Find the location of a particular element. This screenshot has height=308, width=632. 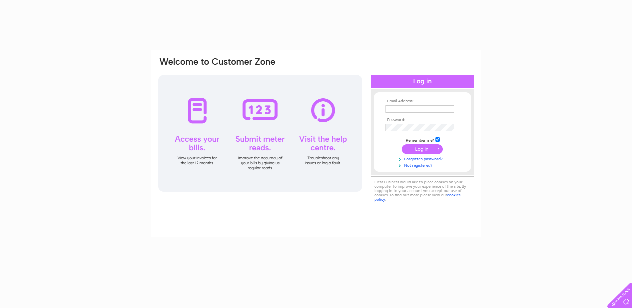

a: Not registered? is located at coordinates (423, 165).